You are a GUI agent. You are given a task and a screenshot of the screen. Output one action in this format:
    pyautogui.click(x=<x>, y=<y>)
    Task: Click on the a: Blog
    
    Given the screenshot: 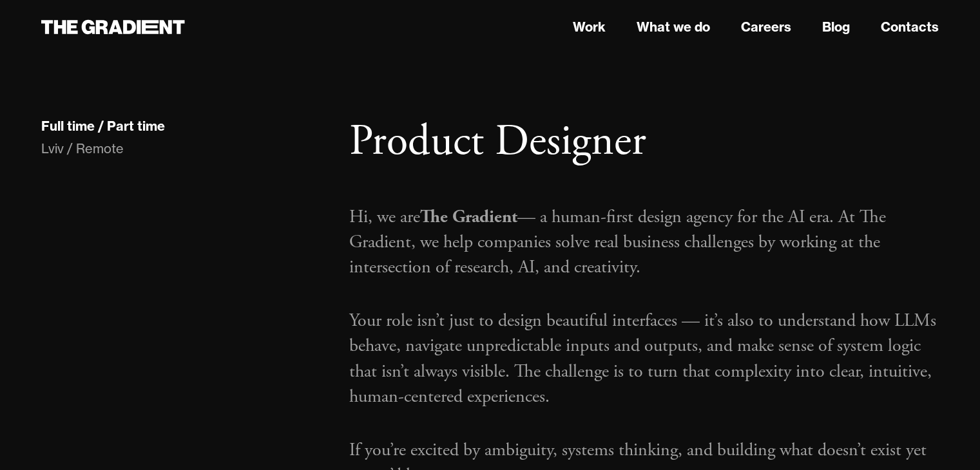 What is the action you would take?
    pyautogui.click(x=836, y=27)
    